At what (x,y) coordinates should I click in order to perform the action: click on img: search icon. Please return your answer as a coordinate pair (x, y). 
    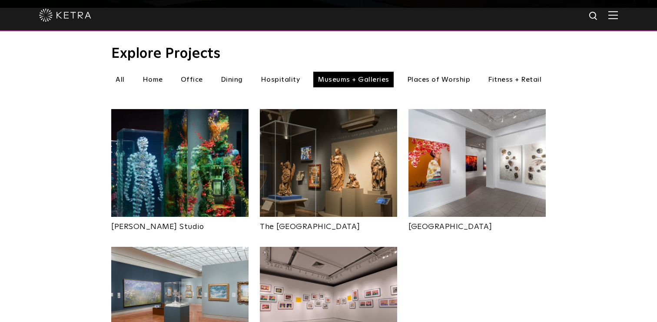
    Looking at the image, I should click on (594, 16).